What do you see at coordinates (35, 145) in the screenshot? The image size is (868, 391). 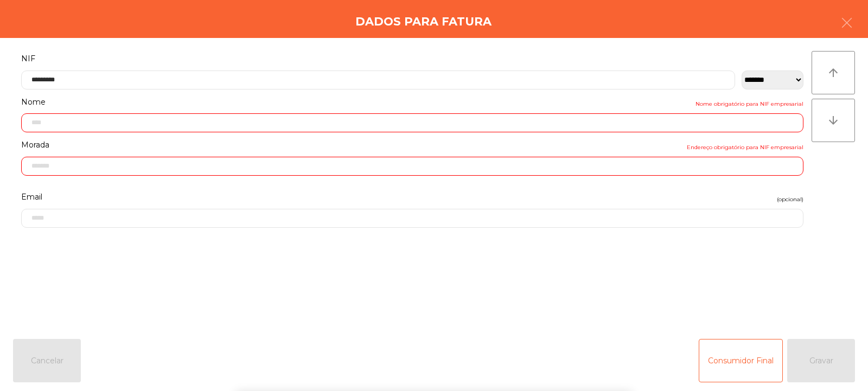 I see `span: Morada` at bounding box center [35, 145].